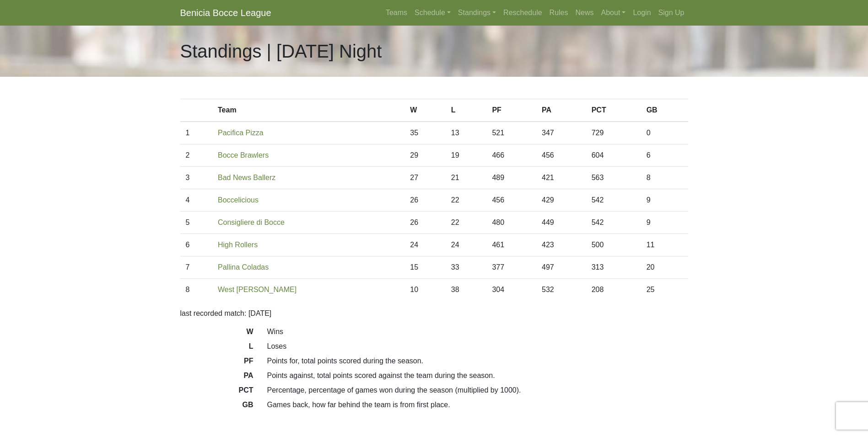  What do you see at coordinates (217, 392) in the screenshot?
I see `dt: PCT` at bounding box center [217, 392].